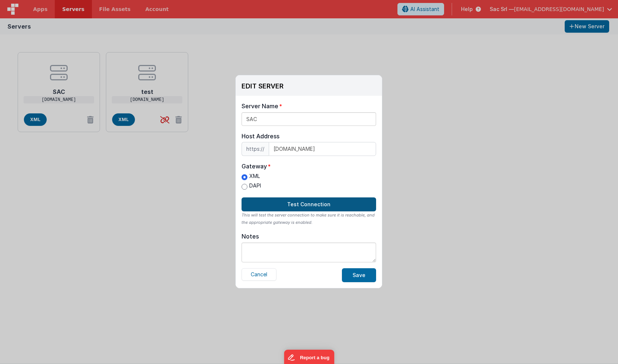  What do you see at coordinates (260, 106) in the screenshot?
I see `div: Server Name` at bounding box center [260, 106].